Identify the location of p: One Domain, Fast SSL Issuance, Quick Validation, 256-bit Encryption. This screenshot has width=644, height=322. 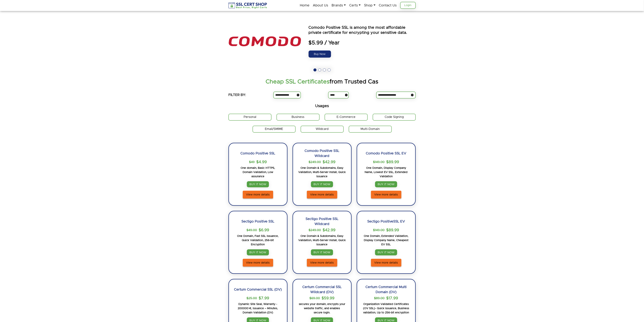
(258, 240).